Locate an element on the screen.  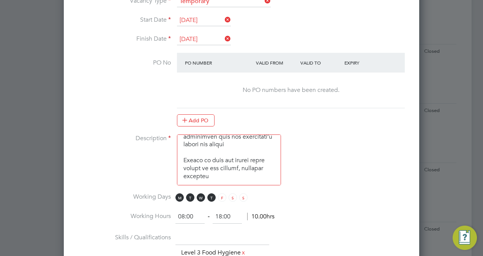
div: Valid To is located at coordinates (321, 63).